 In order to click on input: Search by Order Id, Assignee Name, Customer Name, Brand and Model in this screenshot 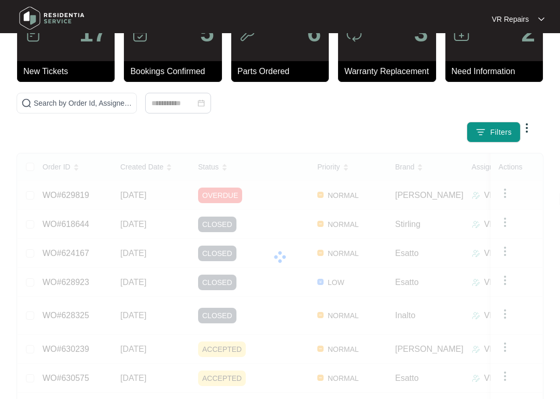, I will do `click(83, 103)`.